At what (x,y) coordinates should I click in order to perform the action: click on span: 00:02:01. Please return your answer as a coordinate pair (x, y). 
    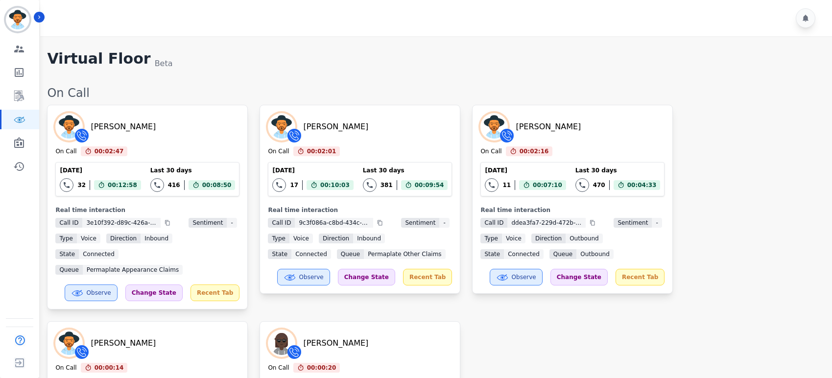
    Looking at the image, I should click on (322, 151).